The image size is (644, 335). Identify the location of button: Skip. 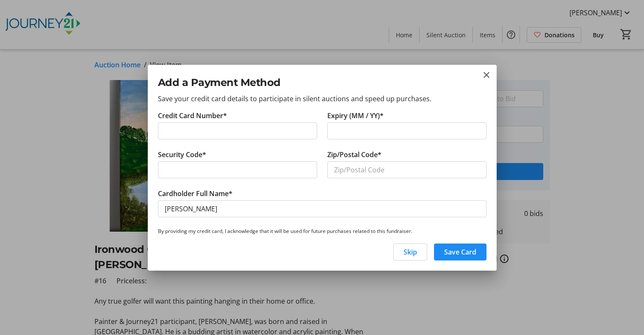
(410, 252).